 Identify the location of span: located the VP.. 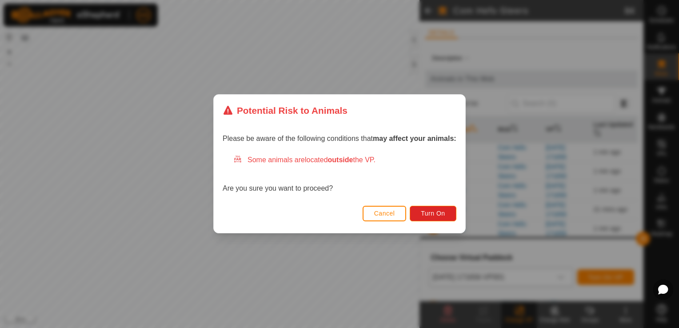
(340, 160).